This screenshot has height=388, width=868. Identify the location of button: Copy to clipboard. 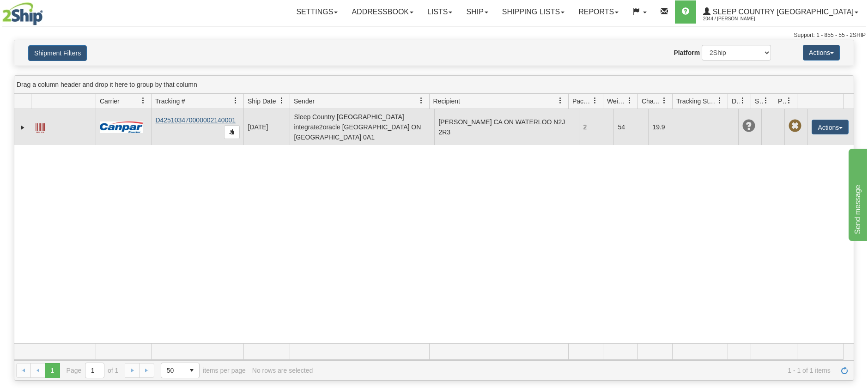
(232, 132).